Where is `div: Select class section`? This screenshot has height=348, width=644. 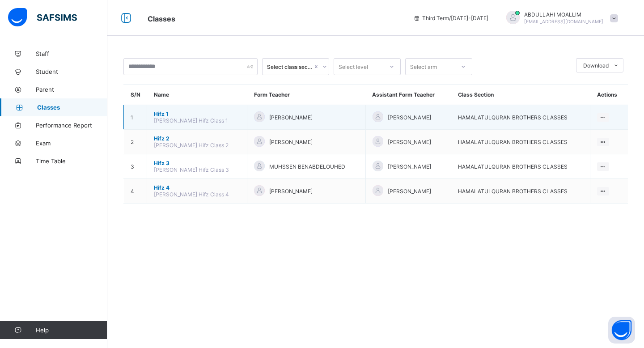
div: Select class section is located at coordinates (289, 66).